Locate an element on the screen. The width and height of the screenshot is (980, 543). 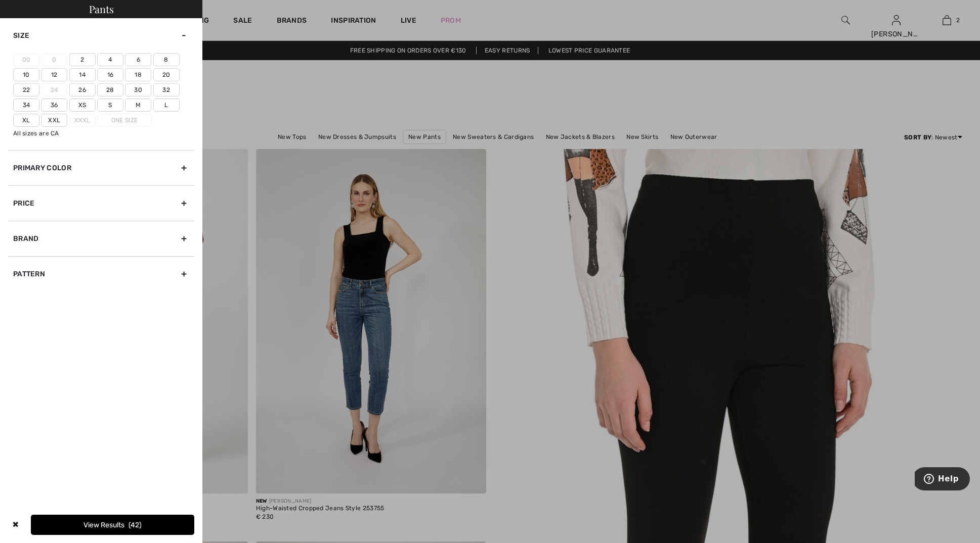
div: Pattern is located at coordinates (102, 274).